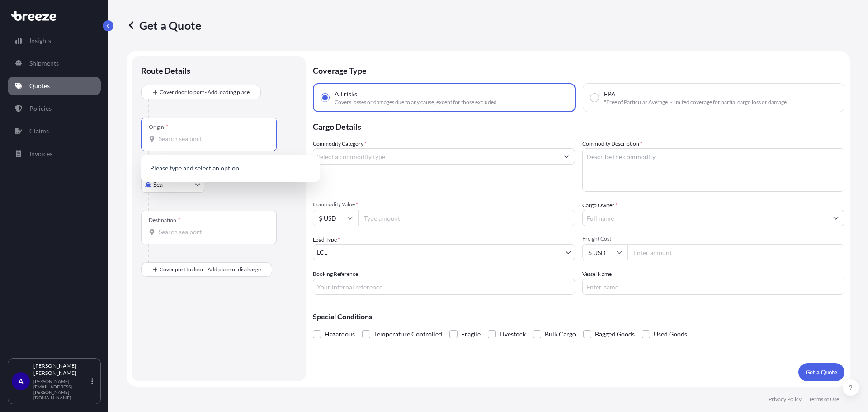  What do you see at coordinates (597, 274) in the screenshot?
I see `label: Vessel Name` at bounding box center [597, 274].